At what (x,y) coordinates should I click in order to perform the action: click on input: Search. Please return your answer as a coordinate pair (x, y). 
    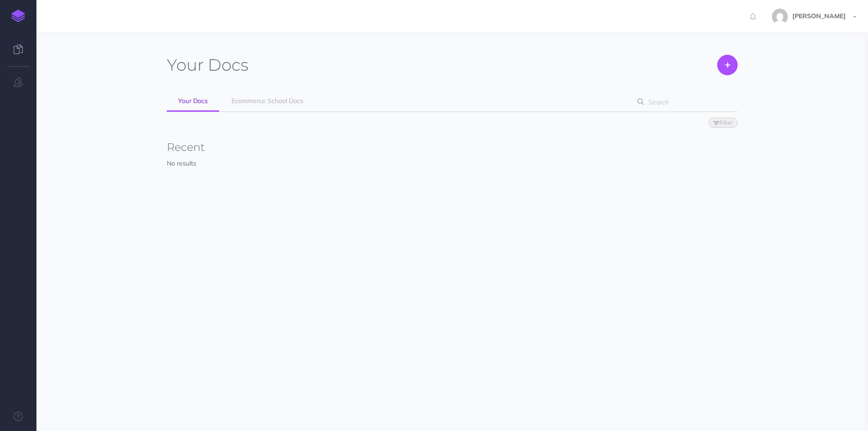
    Looking at the image, I should click on (684, 102).